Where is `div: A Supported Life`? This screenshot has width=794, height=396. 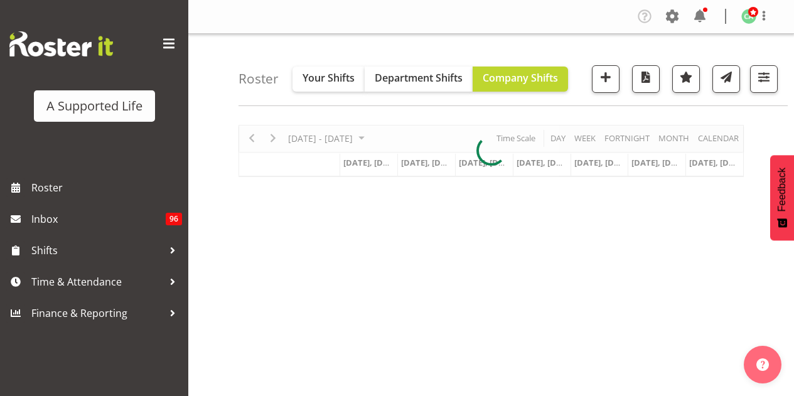 div: A Supported Life is located at coordinates (94, 106).